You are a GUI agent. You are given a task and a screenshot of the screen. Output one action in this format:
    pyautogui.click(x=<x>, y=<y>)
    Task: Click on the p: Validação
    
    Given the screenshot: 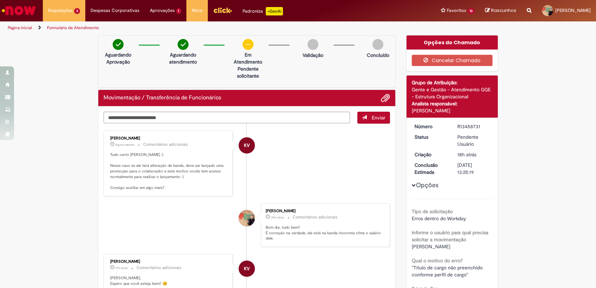 What is the action you would take?
    pyautogui.click(x=312, y=55)
    